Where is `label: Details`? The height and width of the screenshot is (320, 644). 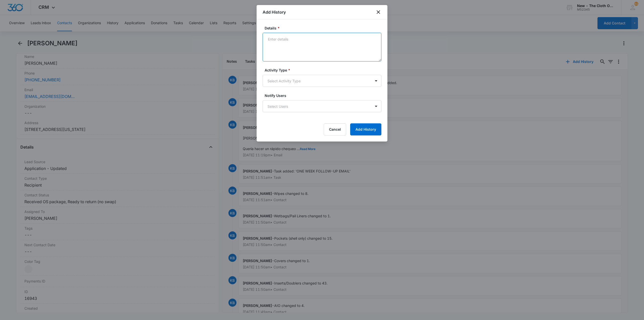
label: Details is located at coordinates (324, 28).